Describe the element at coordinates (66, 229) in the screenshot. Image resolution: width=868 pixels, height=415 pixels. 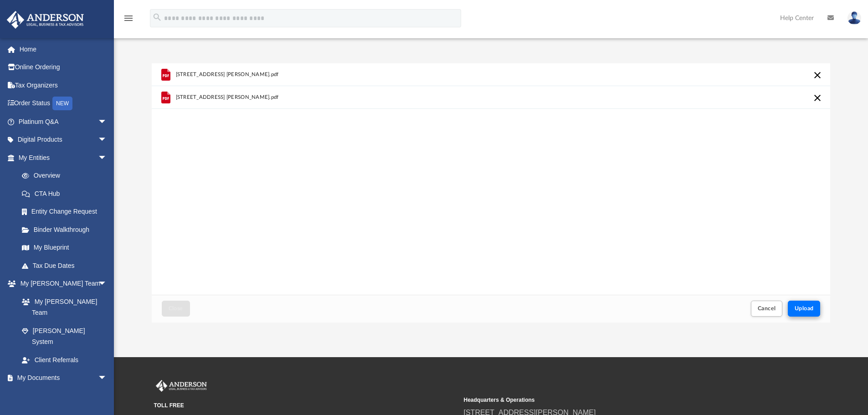
I see `a: Binder Walkthrough` at that location.